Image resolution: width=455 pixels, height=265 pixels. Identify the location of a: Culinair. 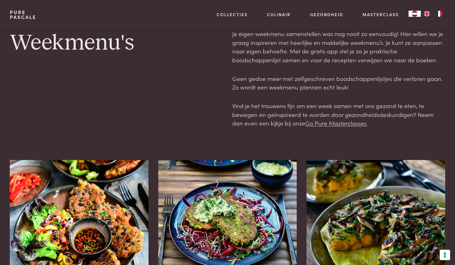
(279, 14).